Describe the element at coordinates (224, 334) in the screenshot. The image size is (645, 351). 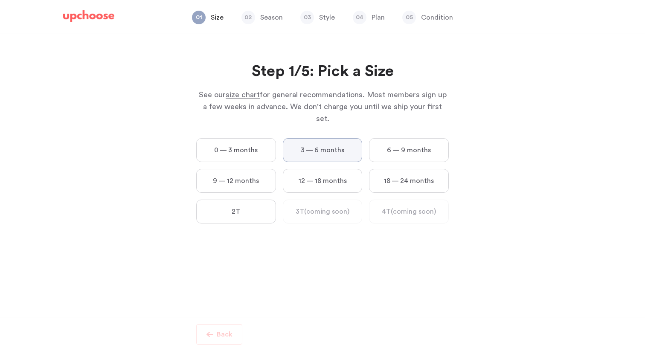
I see `p: Back` at that location.